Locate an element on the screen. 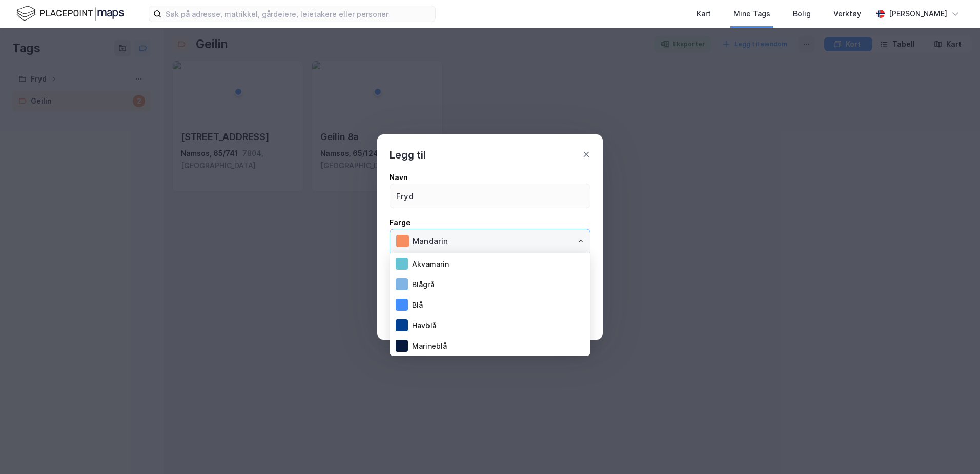 This screenshot has width=980, height=474. button: Close is located at coordinates (581, 241).